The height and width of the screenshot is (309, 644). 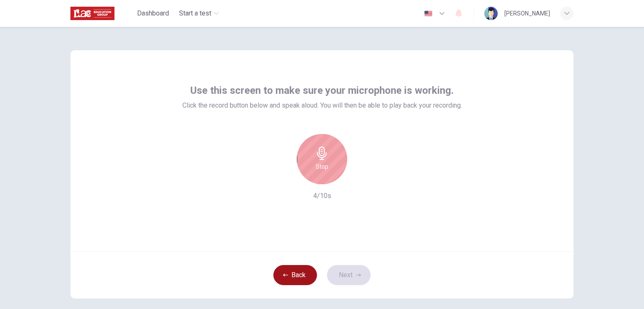 What do you see at coordinates (428, 14) in the screenshot?
I see `img: en` at bounding box center [428, 14].